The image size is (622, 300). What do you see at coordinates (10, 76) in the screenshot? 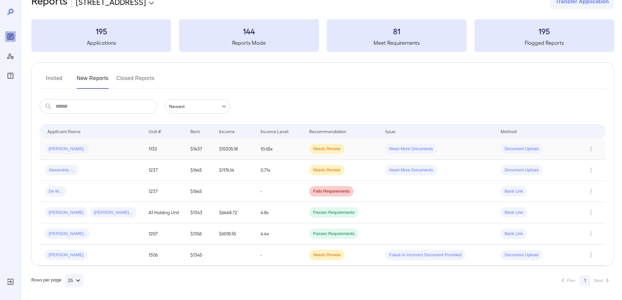
I see `div: FAQ` at bounding box center [10, 76].